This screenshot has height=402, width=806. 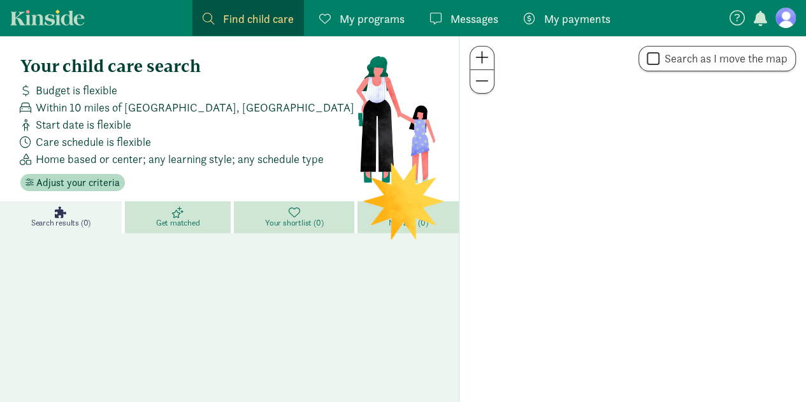 What do you see at coordinates (76, 90) in the screenshot?
I see `span: Budget is flexible` at bounding box center [76, 90].